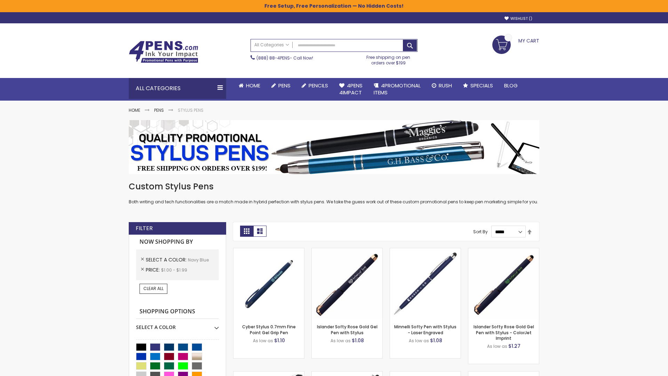  What do you see at coordinates (347, 329) in the screenshot?
I see `a: Islander Softy Rose Gold Gel Pen with Stylus` at bounding box center [347, 329].